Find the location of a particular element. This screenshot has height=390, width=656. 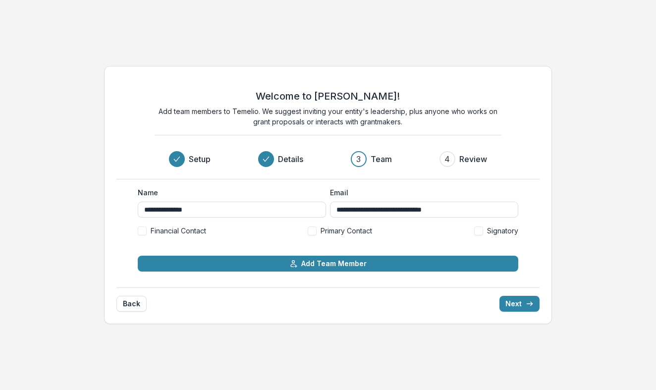

div: 3 is located at coordinates (358, 159).